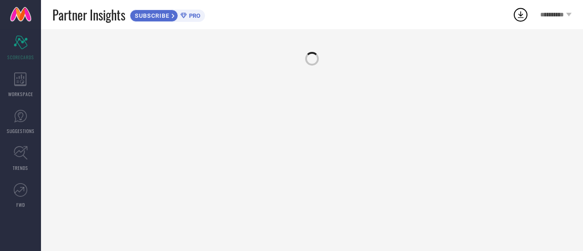  What do you see at coordinates (20, 168) in the screenshot?
I see `span: TRENDS` at bounding box center [20, 168].